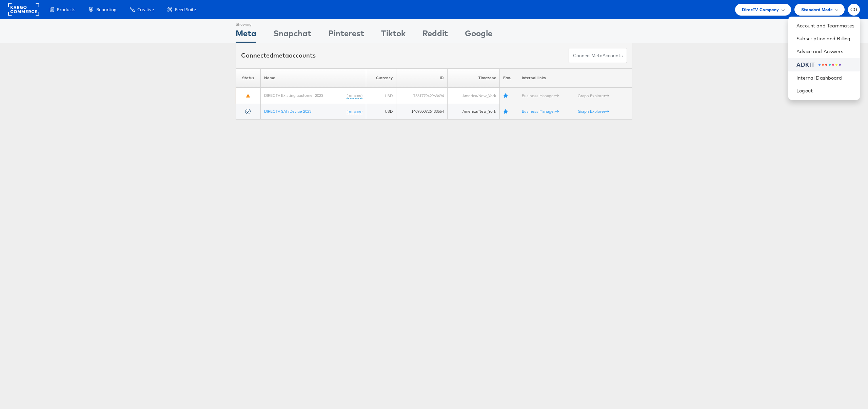 The image size is (868, 409). Describe the element at coordinates (435, 35) in the screenshot. I see `div: Reddit` at that location.